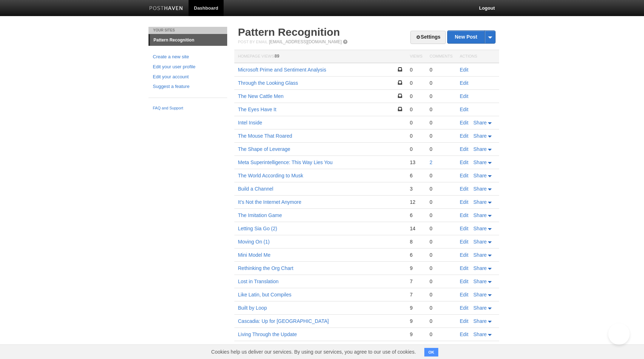 Image resolution: width=644 pixels, height=359 pixels. I want to click on span: Post by Email, so click(253, 42).